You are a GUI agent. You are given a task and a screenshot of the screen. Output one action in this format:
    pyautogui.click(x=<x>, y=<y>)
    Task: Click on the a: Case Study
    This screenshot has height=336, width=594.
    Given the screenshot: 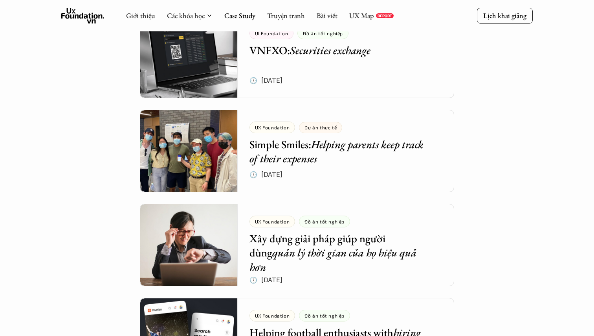 What is the action you would take?
    pyautogui.click(x=239, y=15)
    